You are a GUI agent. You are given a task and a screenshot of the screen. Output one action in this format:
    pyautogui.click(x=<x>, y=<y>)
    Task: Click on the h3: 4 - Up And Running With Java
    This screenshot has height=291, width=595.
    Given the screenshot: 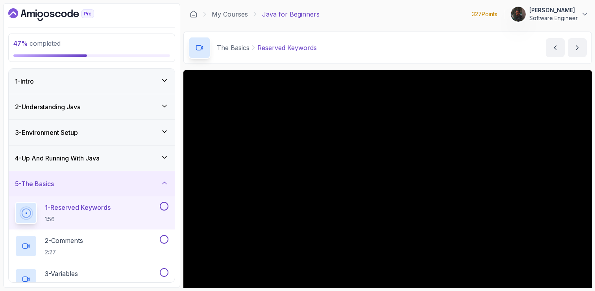 What is the action you would take?
    pyautogui.click(x=57, y=158)
    